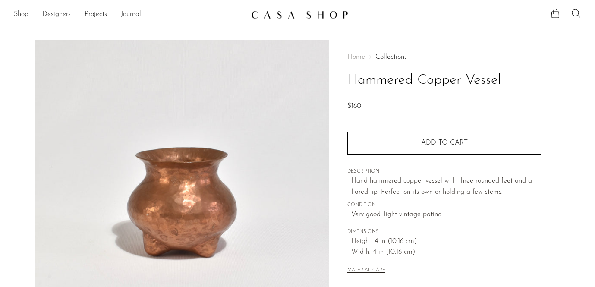  What do you see at coordinates (445, 172) in the screenshot?
I see `span: DESCRIPTION` at bounding box center [445, 172].